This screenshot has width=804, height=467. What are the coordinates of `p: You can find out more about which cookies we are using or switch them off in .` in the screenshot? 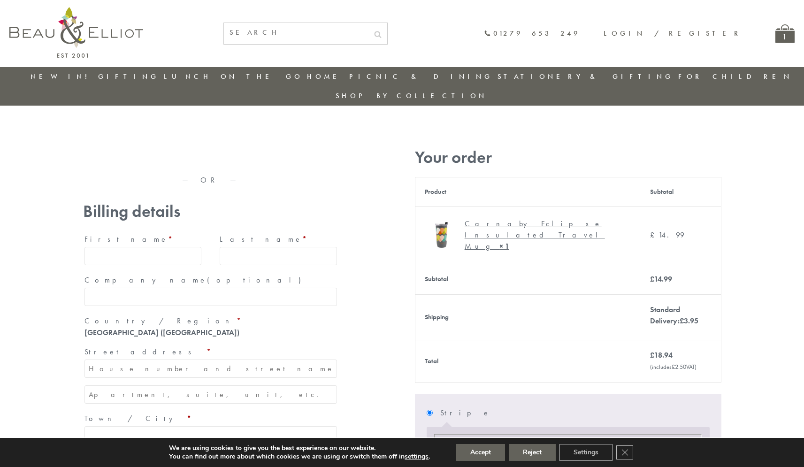 It's located at (299, 457).